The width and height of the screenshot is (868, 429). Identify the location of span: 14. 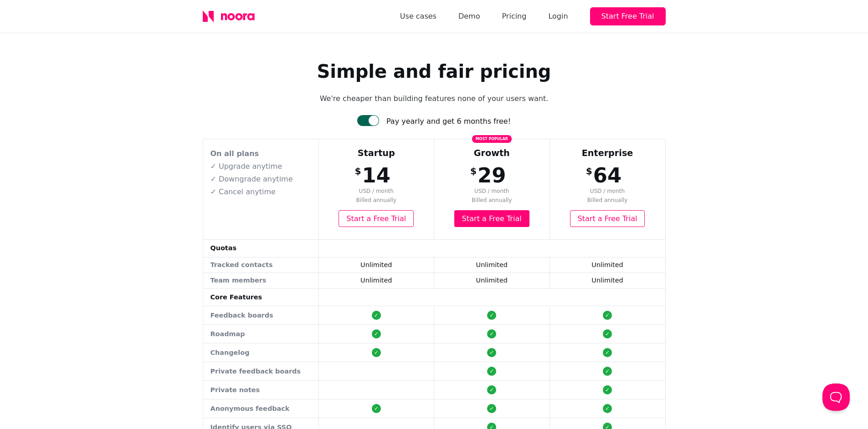
(376, 176).